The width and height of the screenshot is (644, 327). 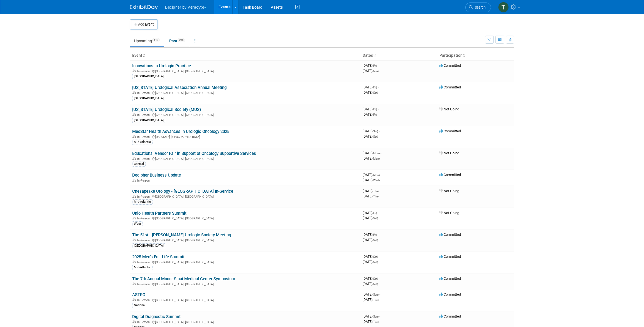 What do you see at coordinates (464, 55) in the screenshot?
I see `a: Sort by Participation Type` at bounding box center [464, 55].